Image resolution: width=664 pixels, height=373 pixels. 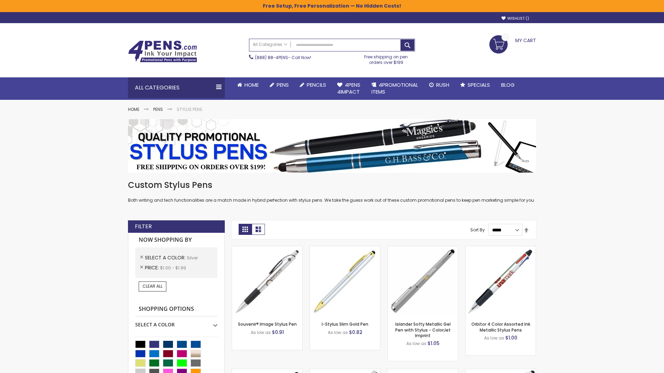 What do you see at coordinates (163, 52) in the screenshot?
I see `img: 4Pens Custom Pens and Promotional Products` at bounding box center [163, 52].